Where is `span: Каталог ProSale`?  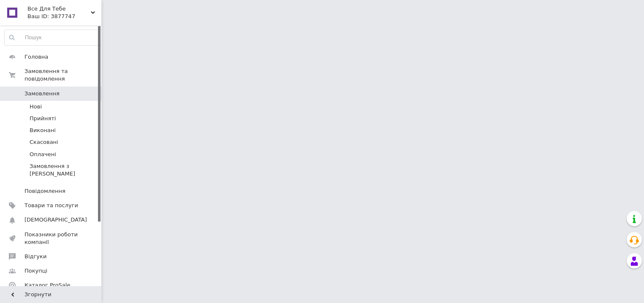 span: Каталог ProSale is located at coordinates (47, 285).